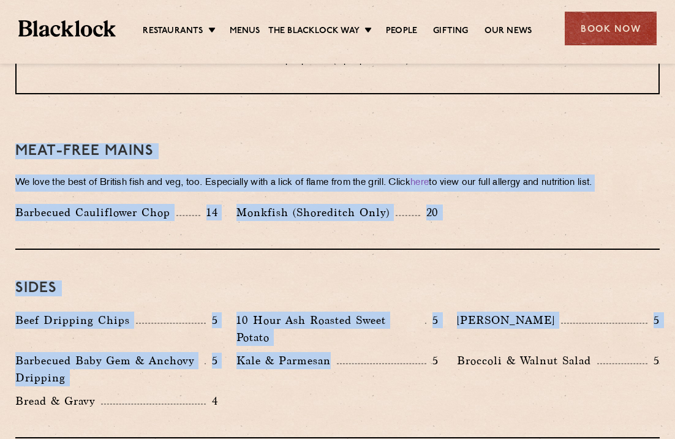  Describe the element at coordinates (110, 369) in the screenshot. I see `p: Barbecued Baby Gem & Anchovy Dripping` at that location.